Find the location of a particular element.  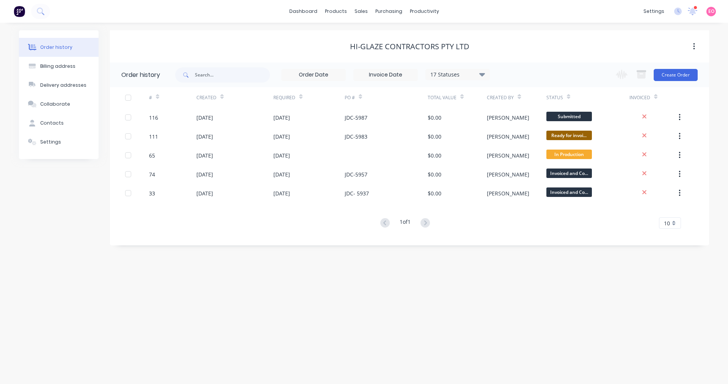

div: settings is located at coordinates (653, 11).